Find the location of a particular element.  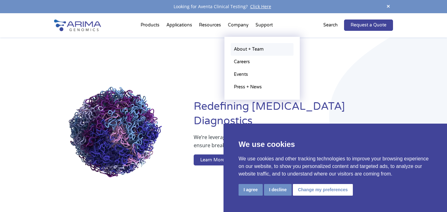

p: We use cookies and other tracking technologies to improve your browsing experience on our website... is located at coordinates (336, 166).